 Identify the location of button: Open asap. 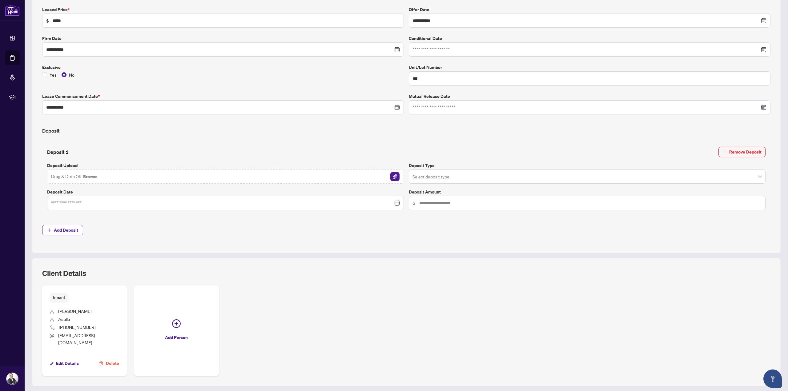
(773, 379).